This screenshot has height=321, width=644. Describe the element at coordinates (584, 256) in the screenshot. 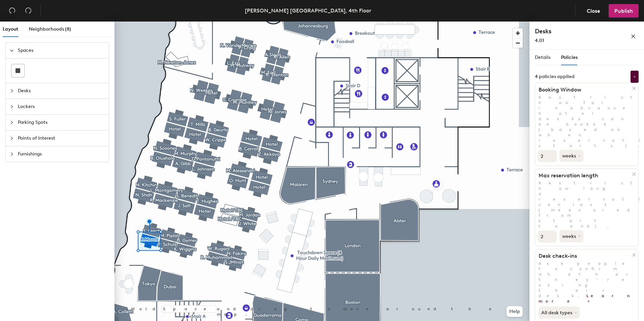

I see `h1: Desk check-ins` at that location.